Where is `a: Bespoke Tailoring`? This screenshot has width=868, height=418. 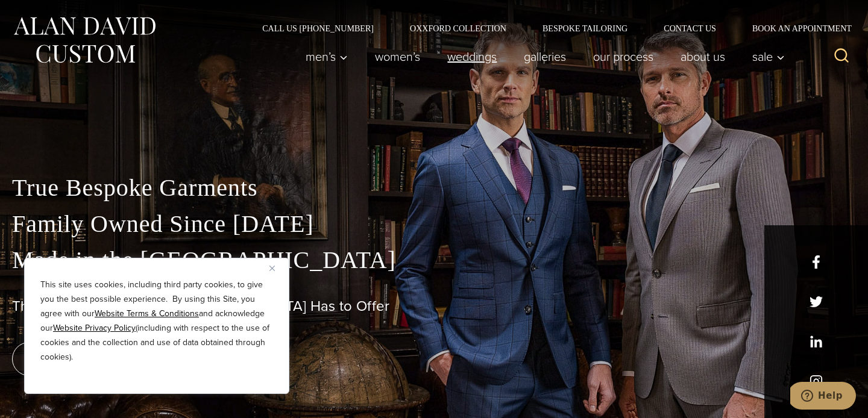 a: Bespoke Tailoring is located at coordinates (585, 28).